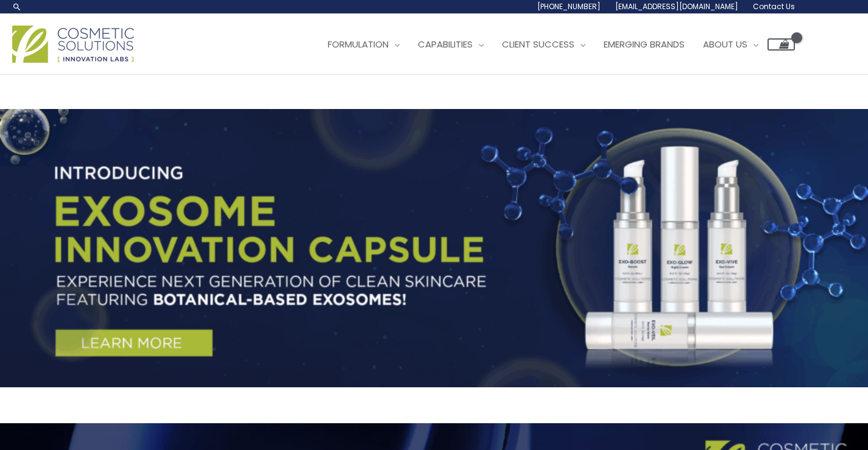 The width and height of the screenshot is (868, 450). I want to click on span: Client Success, so click(538, 44).